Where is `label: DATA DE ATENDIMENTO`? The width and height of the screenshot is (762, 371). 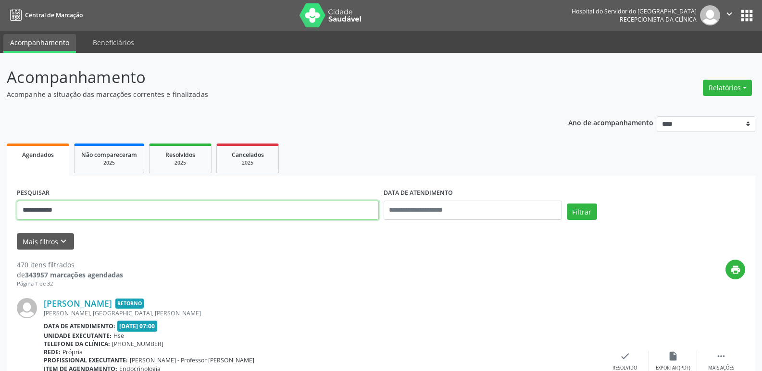
label: DATA DE ATENDIMENTO is located at coordinates (418, 193).